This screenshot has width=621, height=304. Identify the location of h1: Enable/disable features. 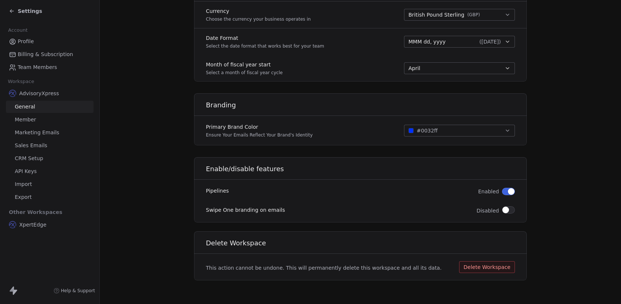
(366, 169).